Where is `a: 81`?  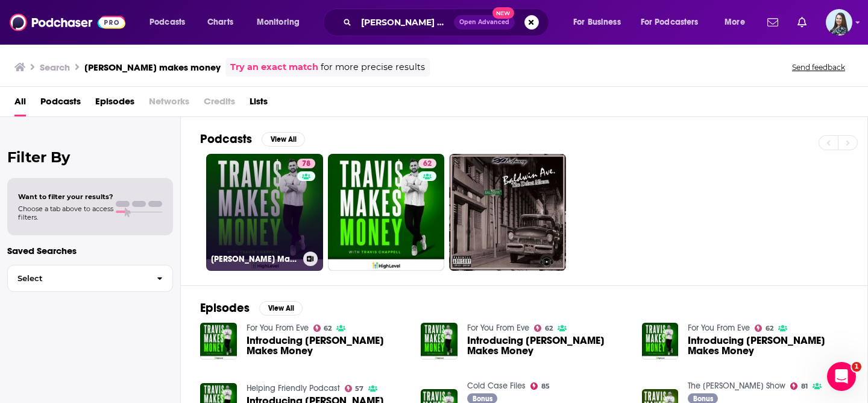
a: 81 is located at coordinates (799, 386).